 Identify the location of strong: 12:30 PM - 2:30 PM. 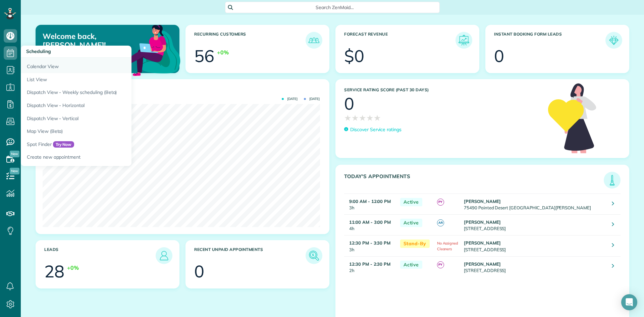
(370, 264).